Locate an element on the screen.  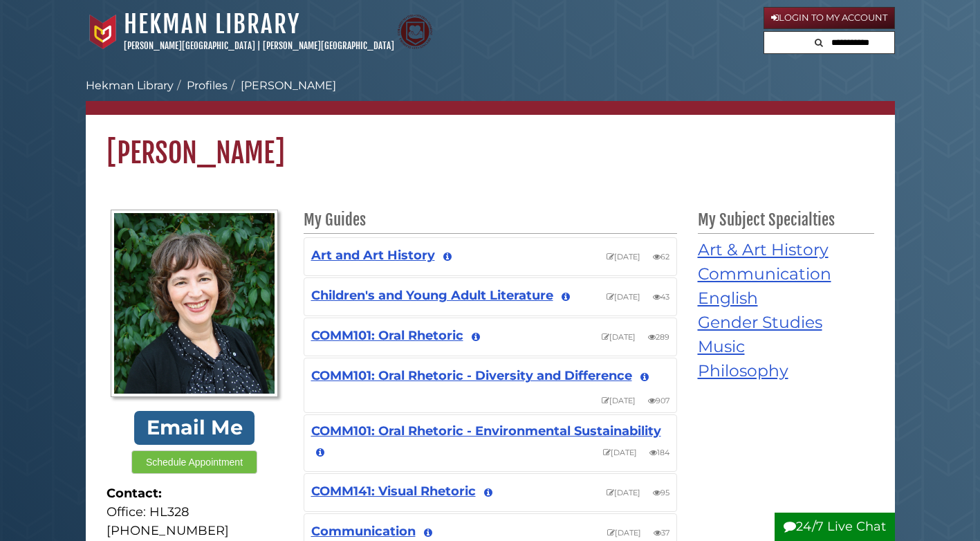
i: Search is located at coordinates (819, 42).